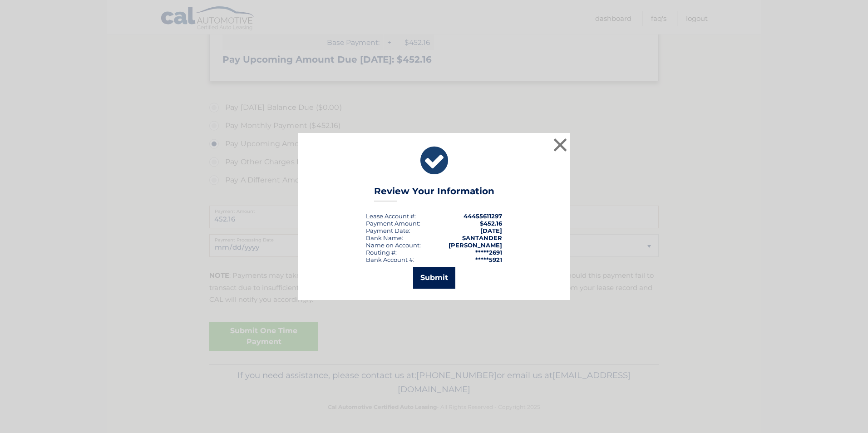  Describe the element at coordinates (390, 260) in the screenshot. I see `div: Bank Account #:` at that location.